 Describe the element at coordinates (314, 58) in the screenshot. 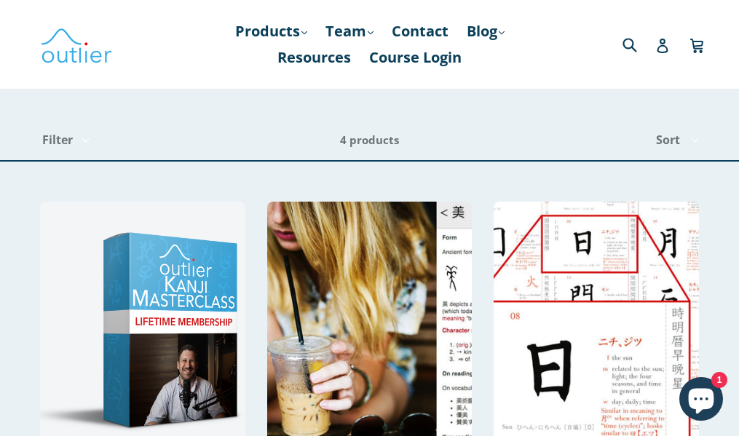

I see `a: Resources` at that location.